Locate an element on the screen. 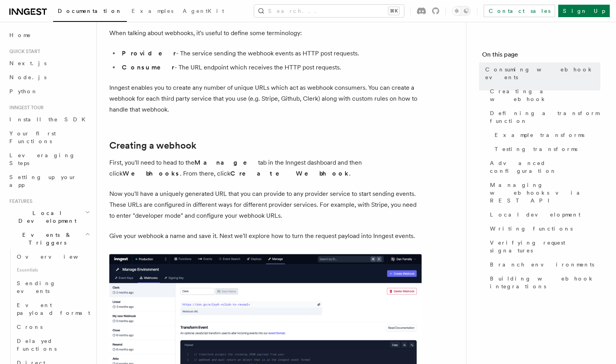 Image resolution: width=616 pixels, height=364 pixels. strong: Manage is located at coordinates (226, 162).